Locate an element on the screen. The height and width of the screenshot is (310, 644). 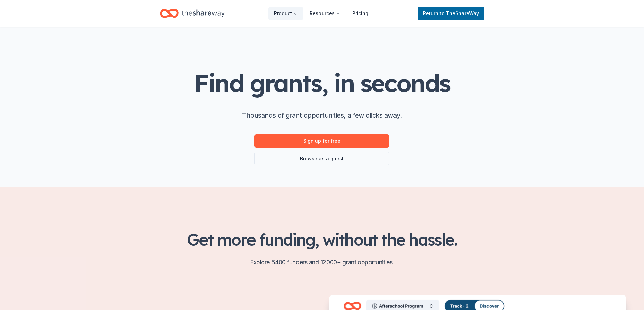
p: Explore 5400 funders and 12000+ grant opportunities. is located at coordinates (322, 263).